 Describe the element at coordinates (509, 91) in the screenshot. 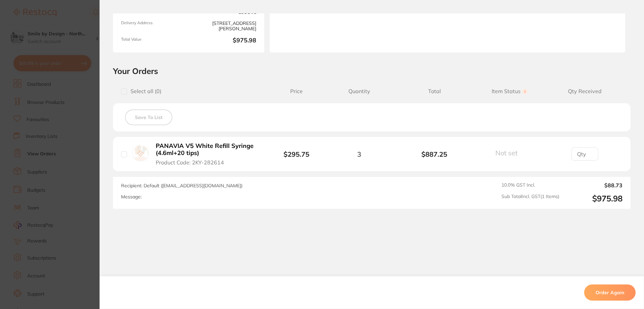

I see `span: Item Status` at that location.